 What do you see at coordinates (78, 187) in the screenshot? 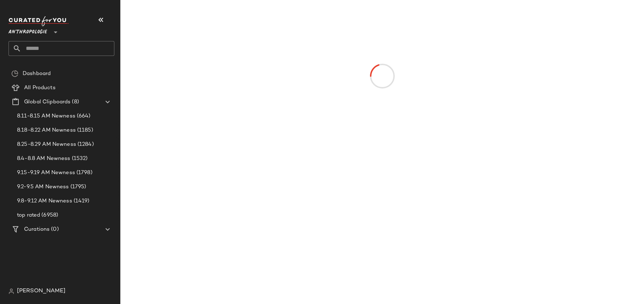
I see `span: (1795)` at bounding box center [78, 187].